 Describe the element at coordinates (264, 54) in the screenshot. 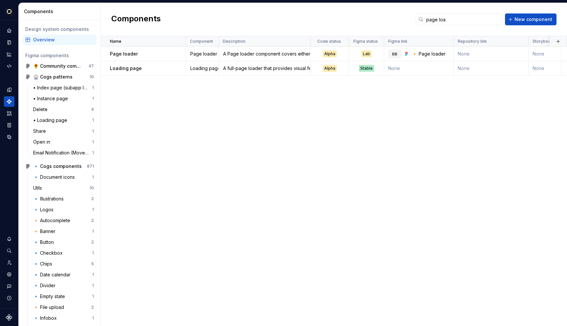

I see `div: A Page loader component covers either the entire viewport or part of the screen and shows a loadi...` at that location.